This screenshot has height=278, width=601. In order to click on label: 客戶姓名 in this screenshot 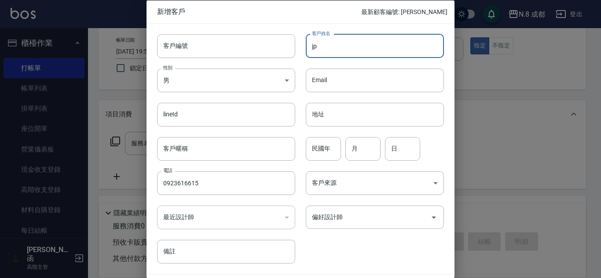, I will do `click(321, 33)`.